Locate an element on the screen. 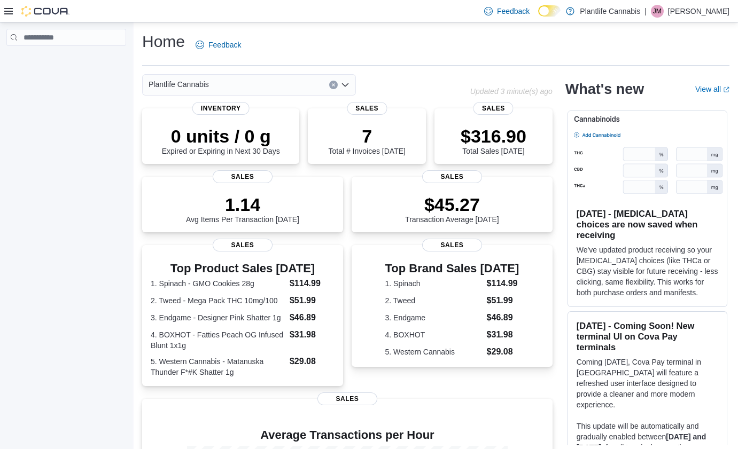  div: Expired or Expiring in Next 30 Days is located at coordinates (221, 141).